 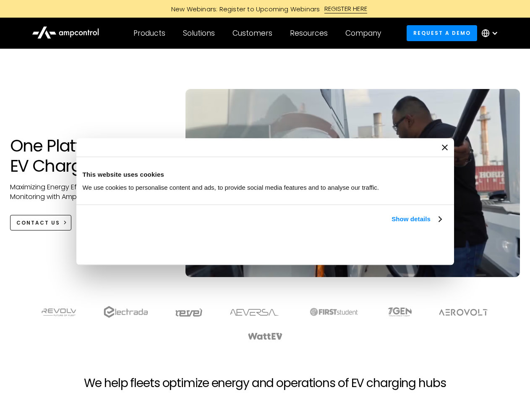 What do you see at coordinates (126, 312) in the screenshot?
I see `img: electrada logo` at bounding box center [126, 312].